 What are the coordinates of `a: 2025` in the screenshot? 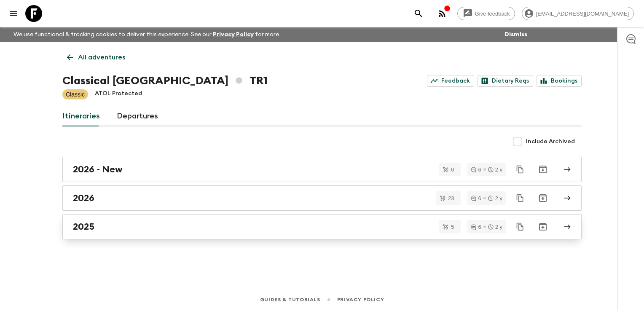 It's located at (322, 227).